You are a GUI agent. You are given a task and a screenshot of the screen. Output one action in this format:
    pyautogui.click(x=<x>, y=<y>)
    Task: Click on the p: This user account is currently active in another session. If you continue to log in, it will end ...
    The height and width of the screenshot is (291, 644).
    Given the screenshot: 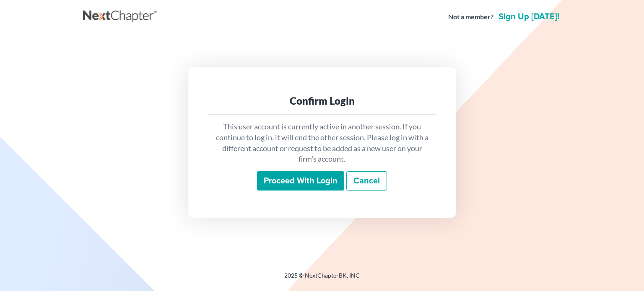 What is the action you would take?
    pyautogui.click(x=322, y=143)
    